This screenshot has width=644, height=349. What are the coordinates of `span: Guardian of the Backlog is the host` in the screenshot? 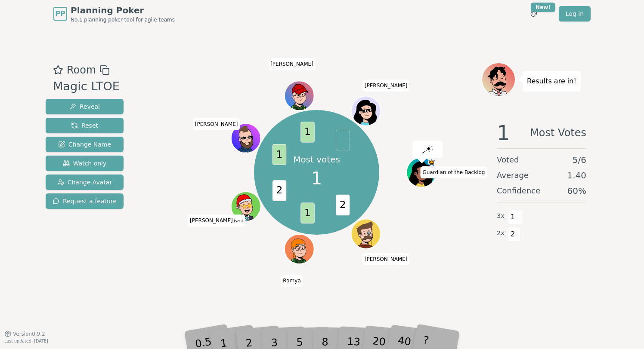 It's located at (432, 162).